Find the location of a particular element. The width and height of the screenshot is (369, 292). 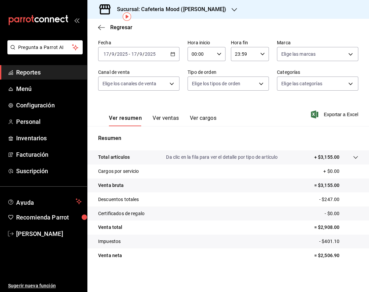

p: = $2,908.00 is located at coordinates (336, 227).